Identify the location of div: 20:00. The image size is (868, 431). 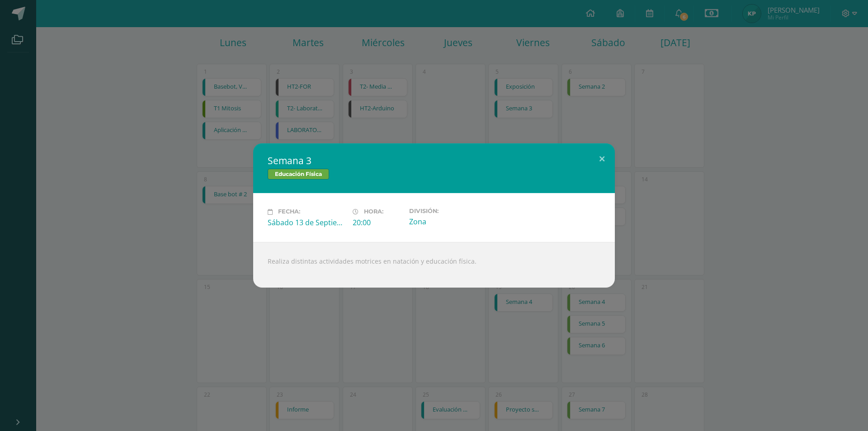
(377, 222).